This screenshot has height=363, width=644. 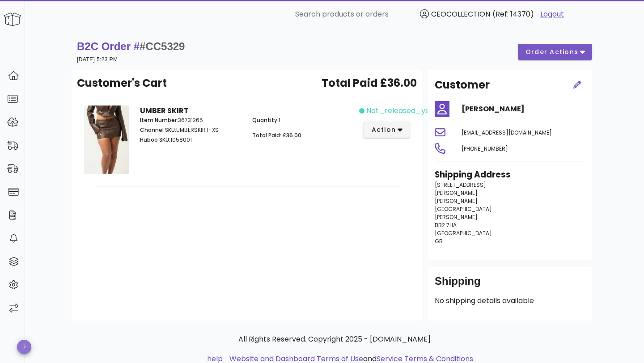 What do you see at coordinates (383, 130) in the screenshot?
I see `span: action` at bounding box center [383, 130].